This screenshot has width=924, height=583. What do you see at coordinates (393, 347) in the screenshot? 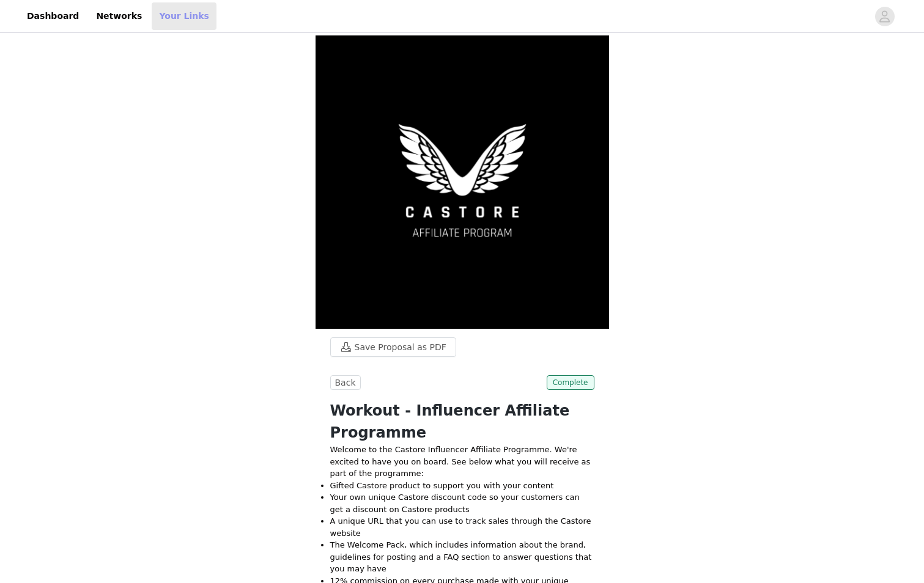
I see `button: Save Proposal as PDF` at bounding box center [393, 347].